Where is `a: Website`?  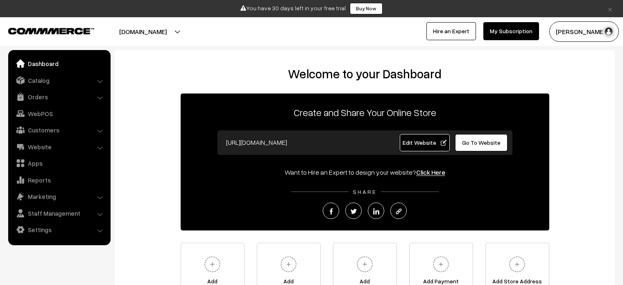 a: Website is located at coordinates (59, 147).